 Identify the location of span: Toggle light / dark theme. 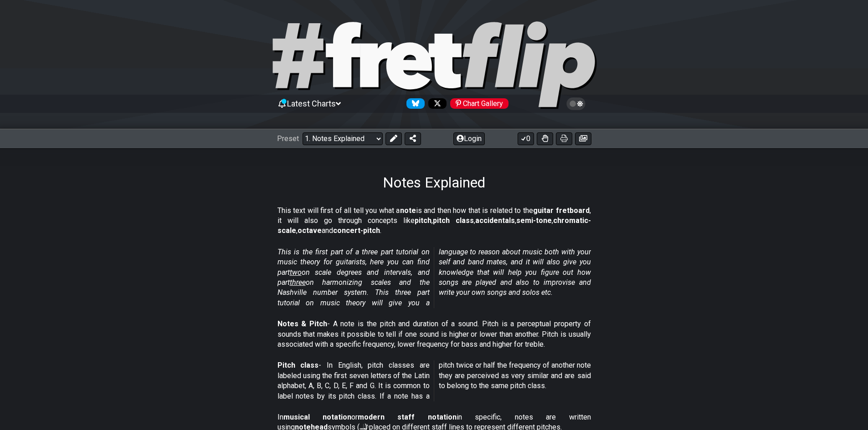
(576, 104).